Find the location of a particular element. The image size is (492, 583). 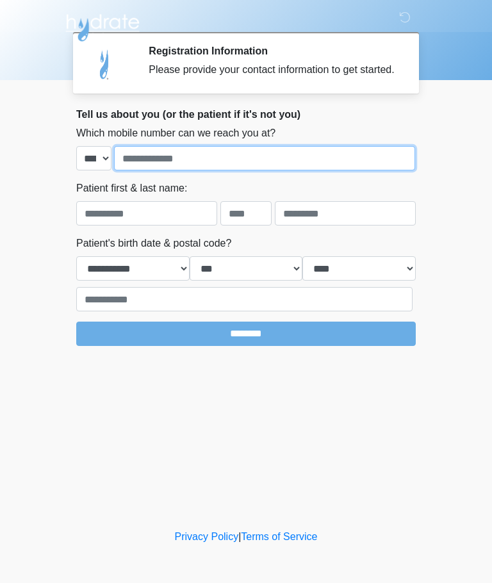

h2: Tell us about you (or the patient if it's not you) is located at coordinates (246, 114).